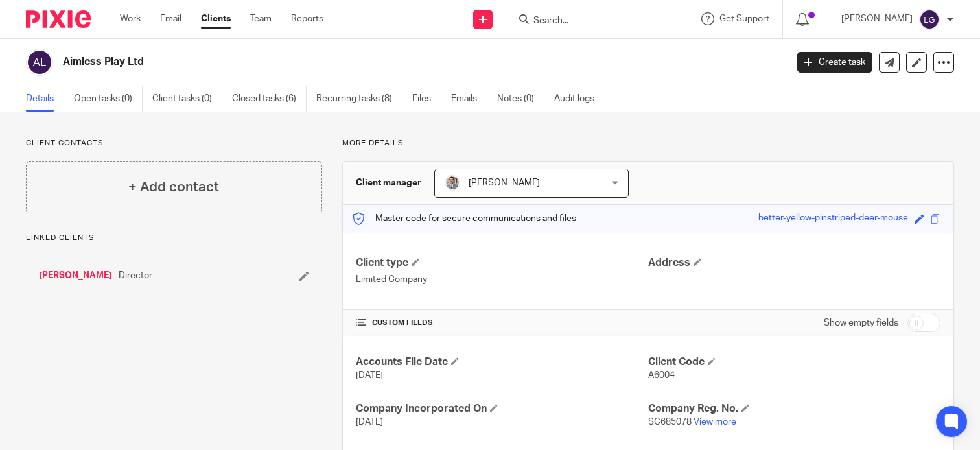 The height and width of the screenshot is (450, 980). What do you see at coordinates (108, 98) in the screenshot?
I see `a: Open tasks (0)` at bounding box center [108, 98].